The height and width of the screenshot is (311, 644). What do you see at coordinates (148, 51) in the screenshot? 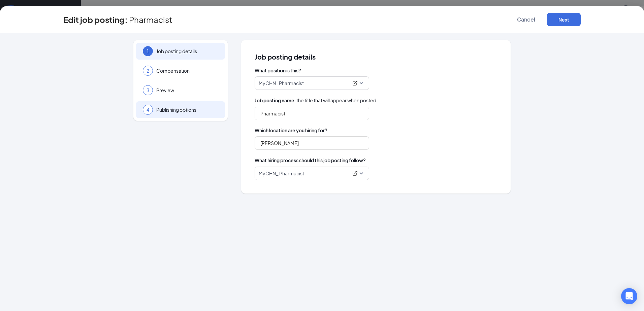
I see `span: 1` at bounding box center [148, 51].